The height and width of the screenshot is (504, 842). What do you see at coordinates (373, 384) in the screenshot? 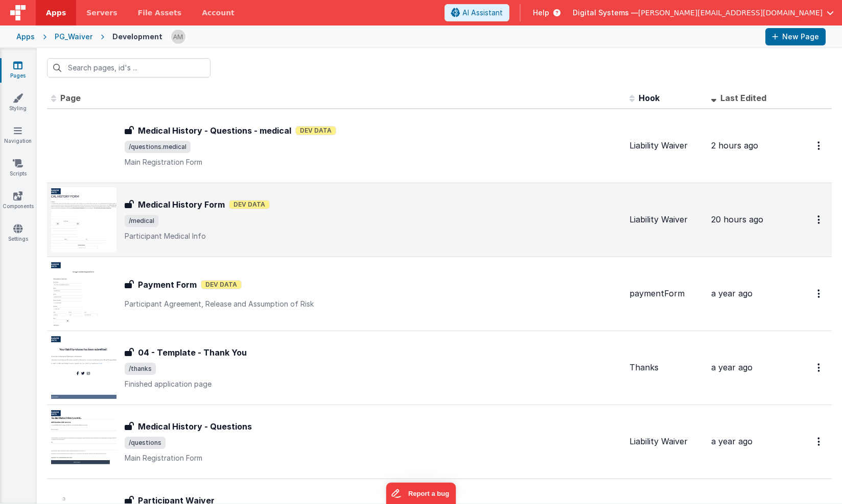
I see `p: Finished application page` at bounding box center [373, 384].